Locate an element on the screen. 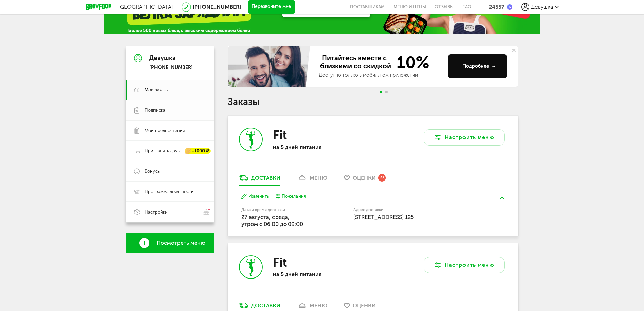 The image size is (644, 311). span: Девушка is located at coordinates (542, 7).